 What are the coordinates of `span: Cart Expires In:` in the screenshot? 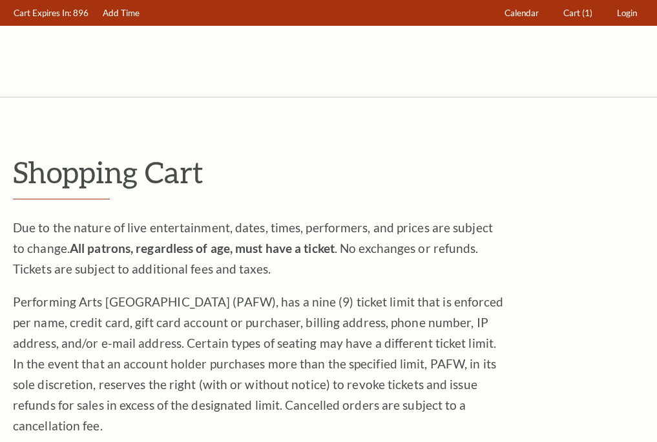 It's located at (42, 13).